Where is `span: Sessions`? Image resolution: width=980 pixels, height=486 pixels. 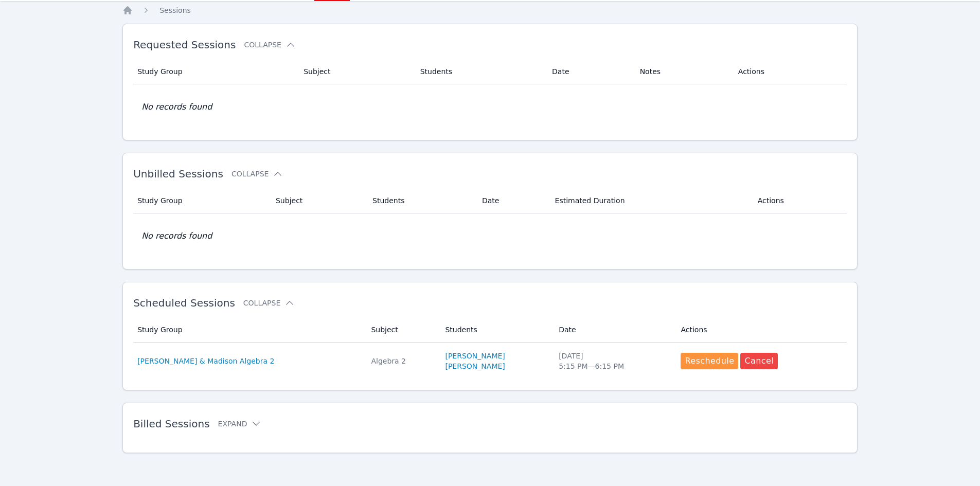 span: Sessions is located at coordinates (175, 11).